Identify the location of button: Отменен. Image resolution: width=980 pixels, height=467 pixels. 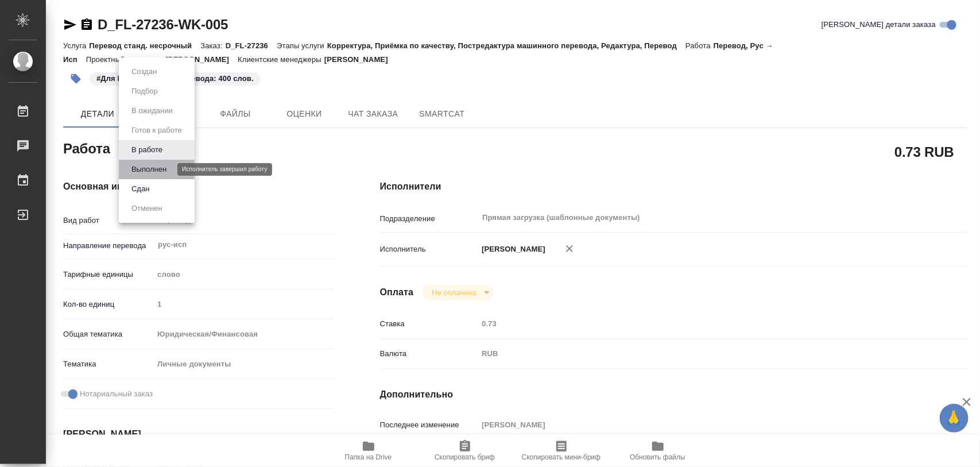
(147, 208).